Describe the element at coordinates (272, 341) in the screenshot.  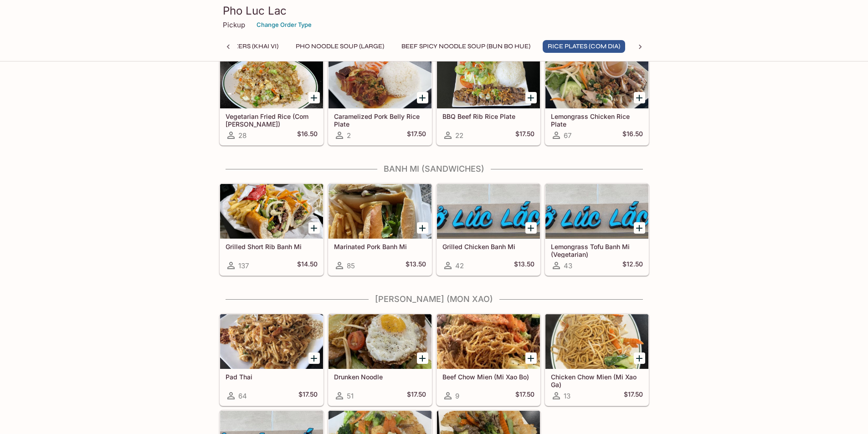
I see `div: Pad Thai` at that location.